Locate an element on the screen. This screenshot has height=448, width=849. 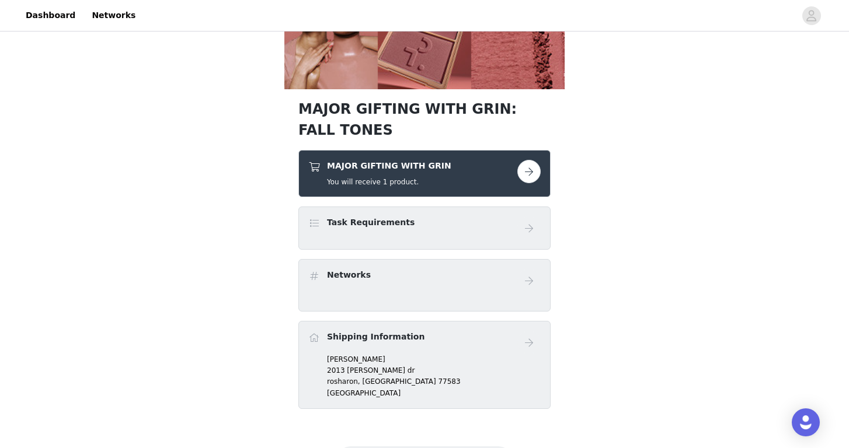
a: Networks is located at coordinates (113, 15).